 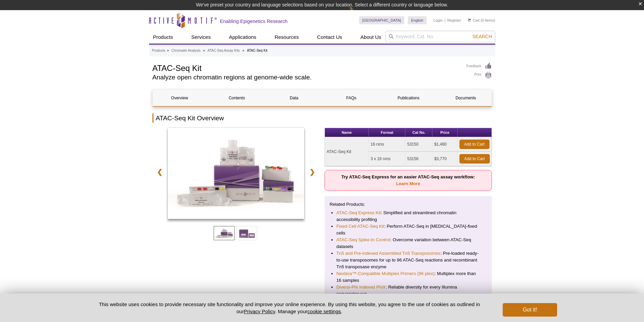 What do you see at coordinates (388, 254) in the screenshot?
I see `a: Tn5 and Pre-indexed Assembled Tn5 Transposomes` at bounding box center [388, 254].